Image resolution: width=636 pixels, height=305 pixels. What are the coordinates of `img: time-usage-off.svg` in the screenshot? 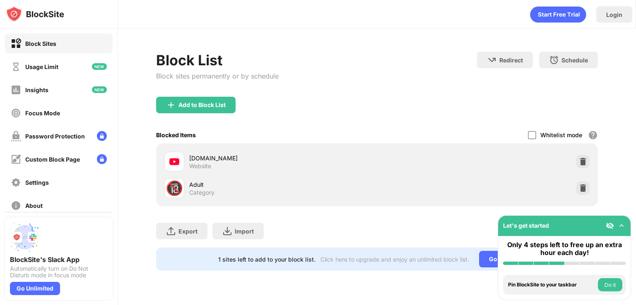 It's located at (16, 67).